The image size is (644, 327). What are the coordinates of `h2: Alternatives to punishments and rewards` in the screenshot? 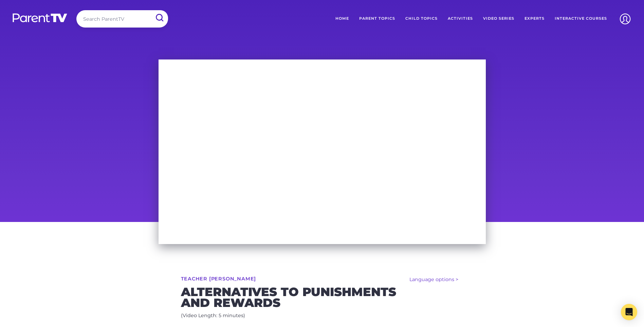 It's located at (322, 297).